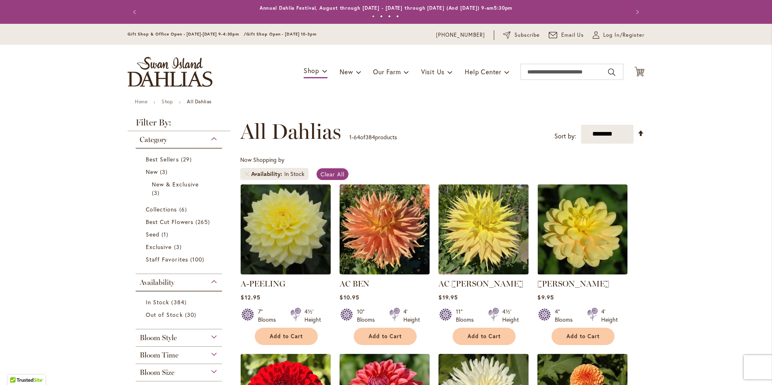  I want to click on span: Clear All, so click(332, 174).